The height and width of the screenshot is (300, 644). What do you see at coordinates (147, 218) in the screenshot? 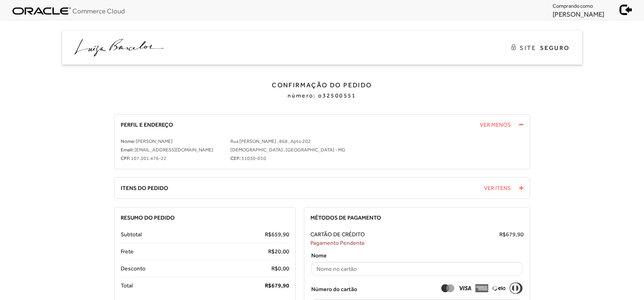
I see `span: Resumo do Pedido` at bounding box center [147, 218].